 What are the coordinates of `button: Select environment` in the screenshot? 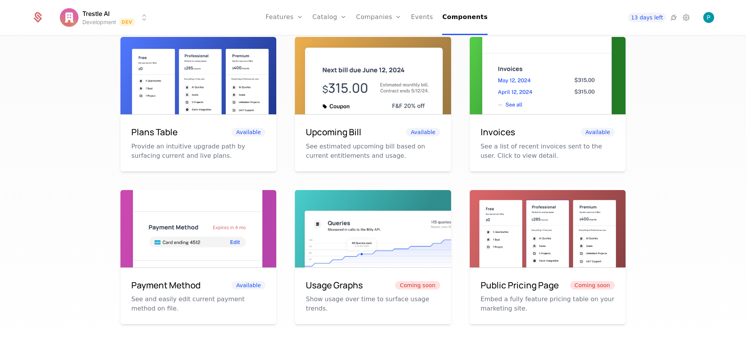 It's located at (106, 17).